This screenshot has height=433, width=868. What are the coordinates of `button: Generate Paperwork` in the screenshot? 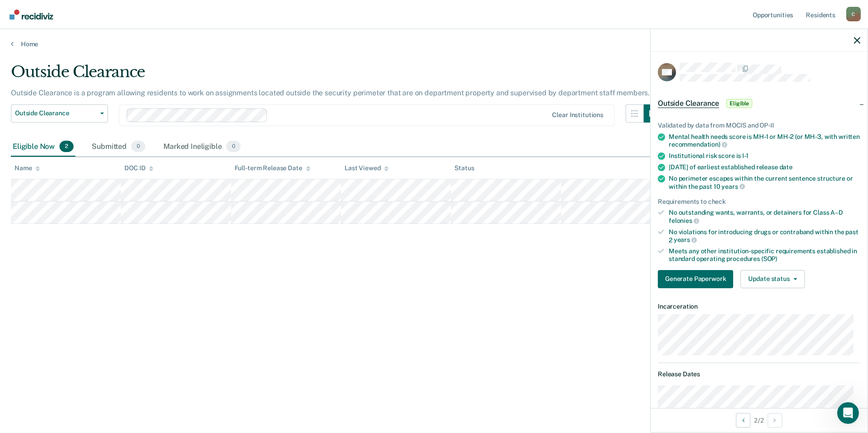 It's located at (695, 279).